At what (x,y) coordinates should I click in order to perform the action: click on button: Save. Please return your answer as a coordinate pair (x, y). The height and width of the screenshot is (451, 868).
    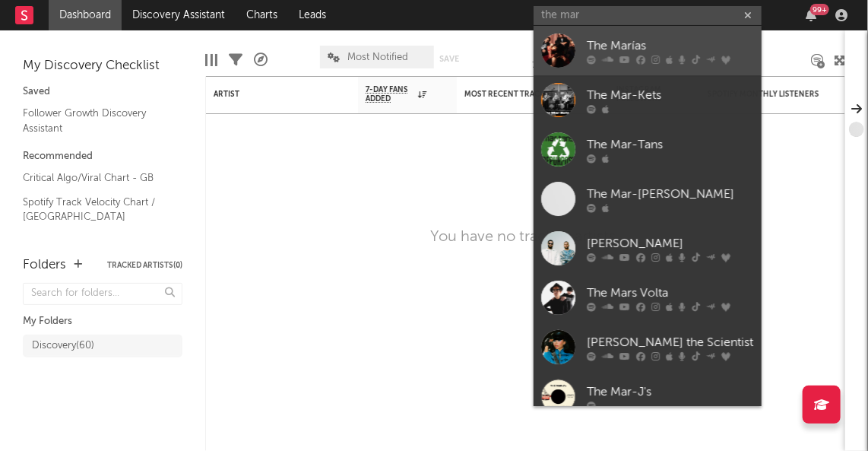
    Looking at the image, I should click on (449, 58).